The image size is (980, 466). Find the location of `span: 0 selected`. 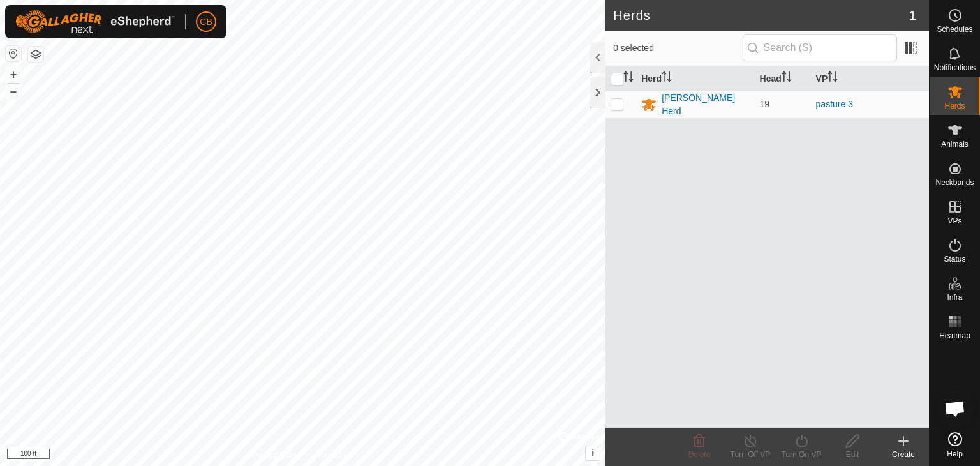

span: 0 selected is located at coordinates (677, 48).